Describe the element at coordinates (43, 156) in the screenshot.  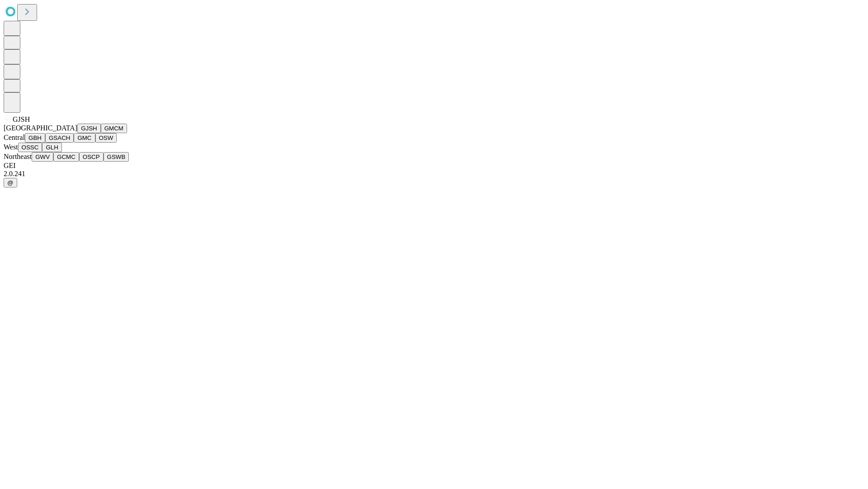
I see `button: GWV` at that location.